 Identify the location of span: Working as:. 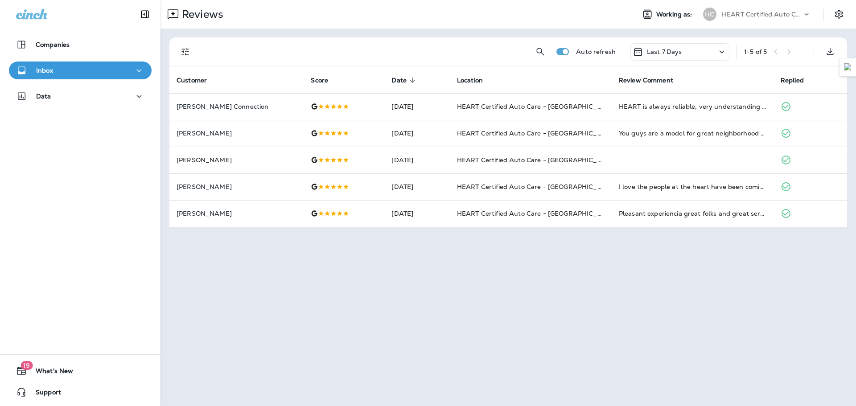
(675, 14).